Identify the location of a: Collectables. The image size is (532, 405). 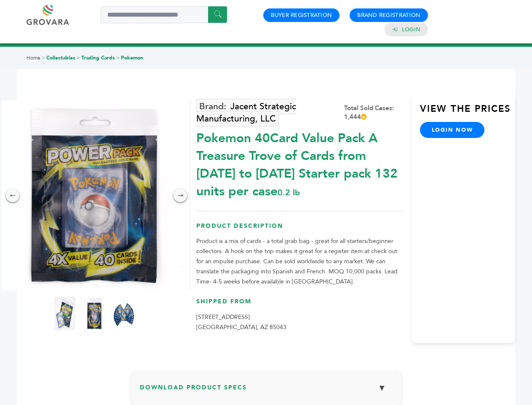
(61, 58).